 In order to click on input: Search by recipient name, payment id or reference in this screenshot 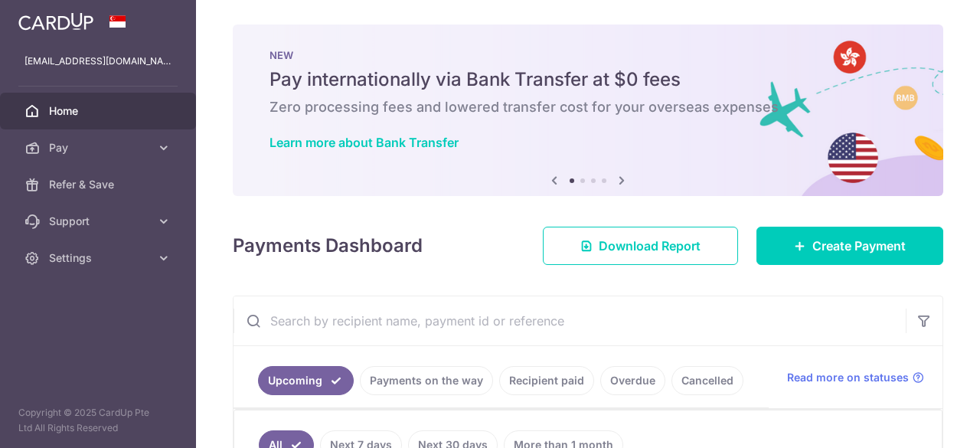, I will do `click(569, 321)`.